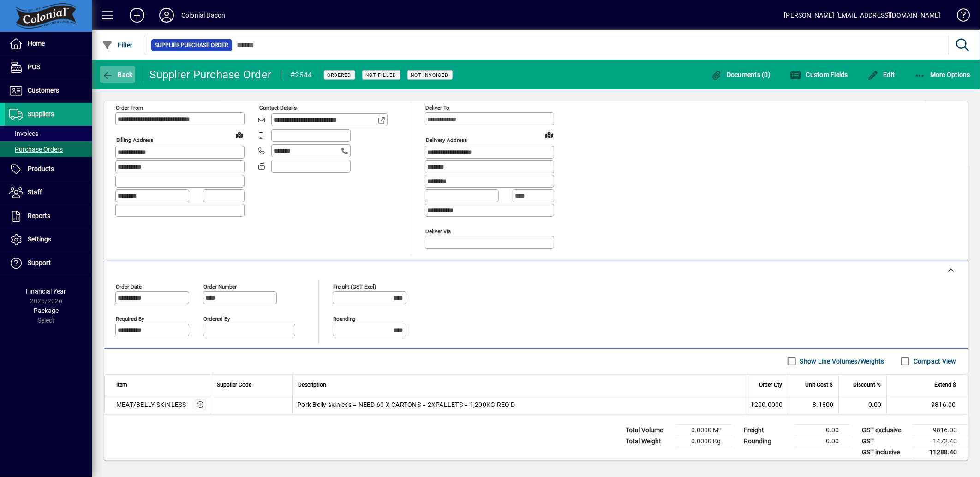  What do you see at coordinates (819, 385) in the screenshot?
I see `span: Unit Cost $` at bounding box center [819, 385].